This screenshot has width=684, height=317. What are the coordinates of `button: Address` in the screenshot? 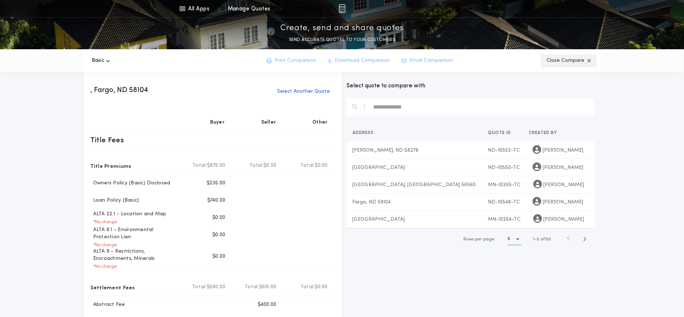 It's located at (414, 133).